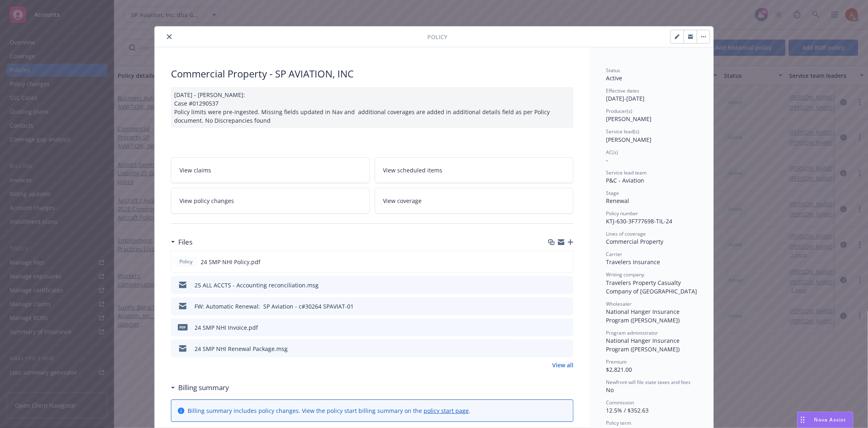 Image resolution: width=868 pixels, height=428 pixels. I want to click on span: Lines of coverage, so click(626, 233).